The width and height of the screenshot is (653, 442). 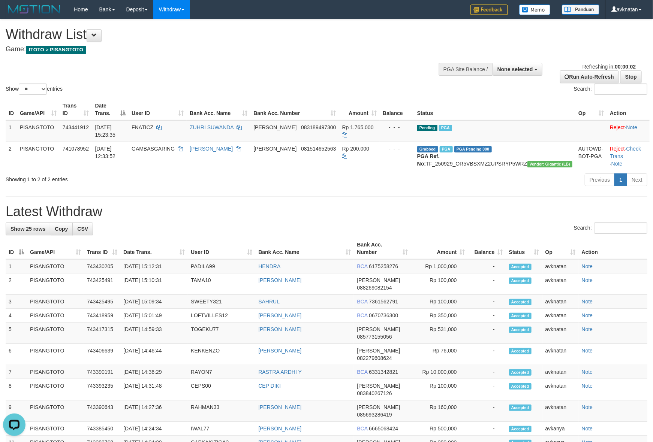 What do you see at coordinates (16, 316) in the screenshot?
I see `td: 4` at bounding box center [16, 316].